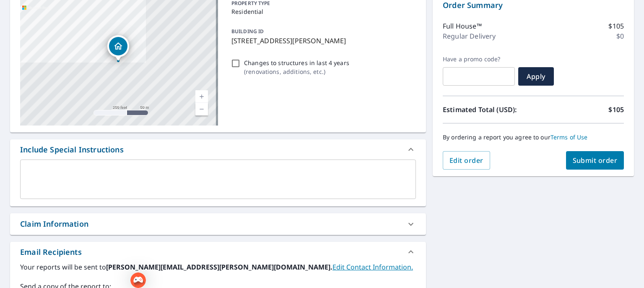  I want to click on button: Apply, so click(536, 76).